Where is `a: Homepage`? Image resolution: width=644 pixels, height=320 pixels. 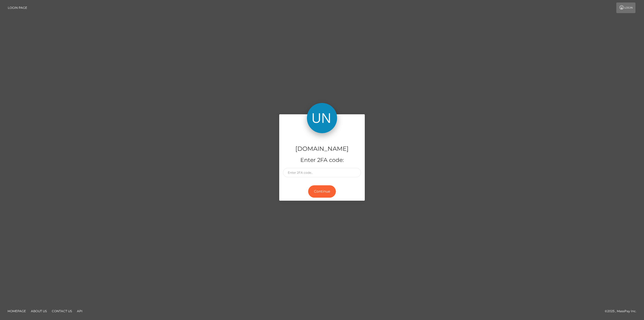
a: Homepage is located at coordinates (16, 311).